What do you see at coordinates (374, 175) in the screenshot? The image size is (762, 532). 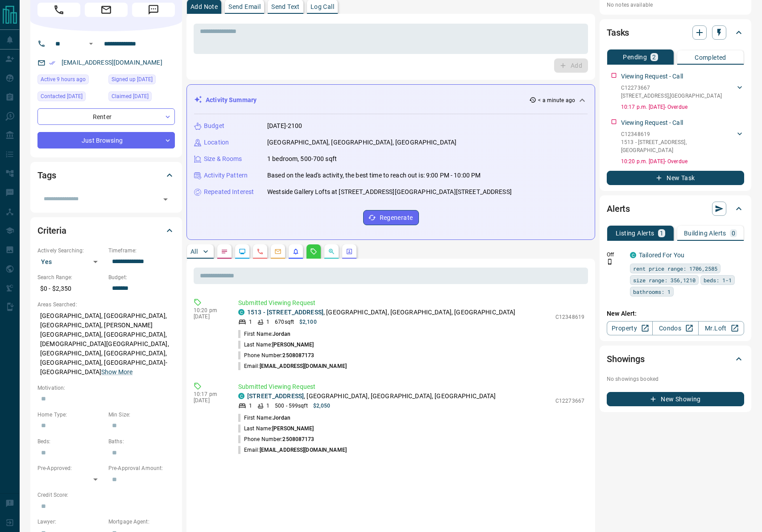 I see `p: Based on the lead's activity, the best time to reach out is: 9:00 PM - 10:00 PM` at bounding box center [374, 175].